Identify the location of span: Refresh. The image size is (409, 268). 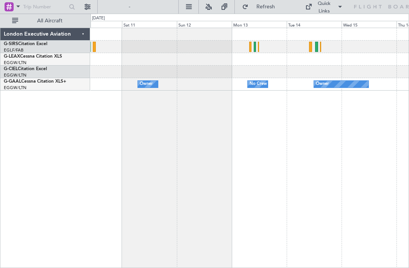
(266, 7).